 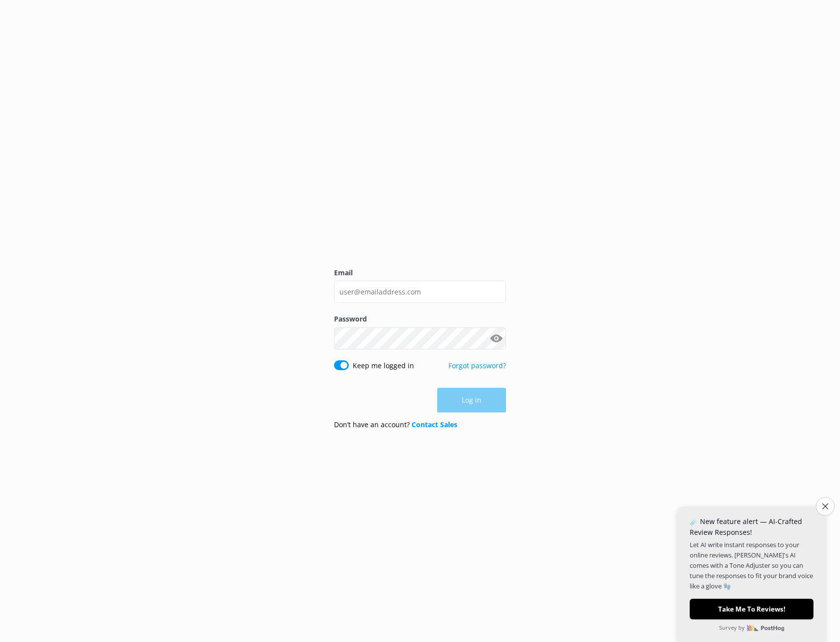 What do you see at coordinates (496, 338) in the screenshot?
I see `button: Show password` at bounding box center [496, 338].